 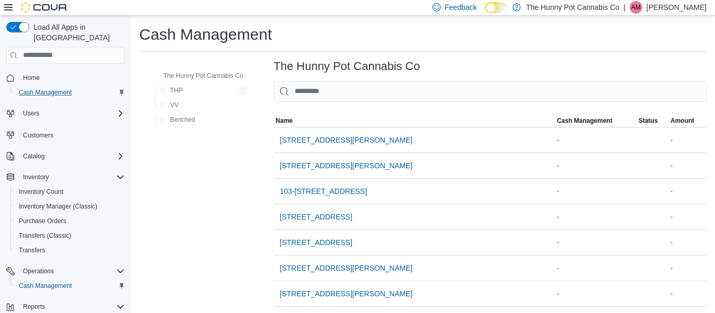 What do you see at coordinates (490, 92) in the screenshot?
I see `input: This is a search bar. As you type, the results lower in the page will automatically filter.` at bounding box center [490, 92].